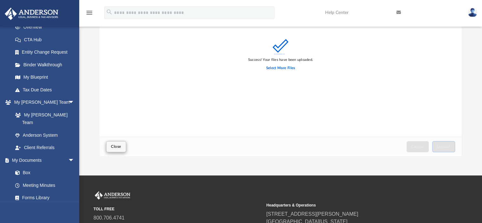 This screenshot has height=223, width=482. Describe the element at coordinates (43, 173) in the screenshot. I see `a: Box` at that location.